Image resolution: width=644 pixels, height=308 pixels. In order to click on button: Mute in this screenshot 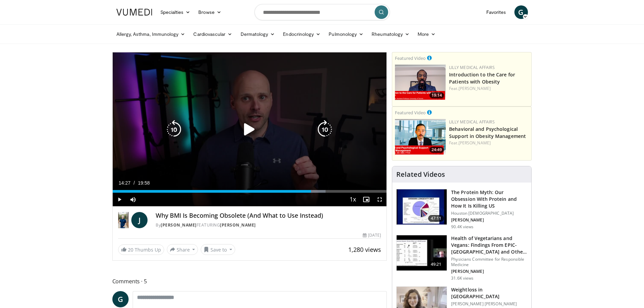, I will do `click(133, 199)`.